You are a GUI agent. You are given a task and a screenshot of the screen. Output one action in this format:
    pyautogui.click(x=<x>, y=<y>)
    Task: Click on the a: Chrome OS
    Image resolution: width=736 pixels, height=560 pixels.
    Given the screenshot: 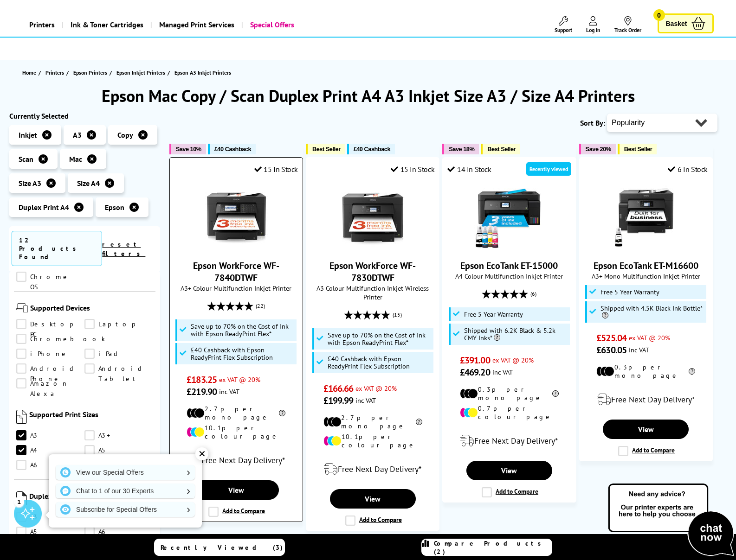 What is the action you would take?
    pyautogui.click(x=50, y=277)
    